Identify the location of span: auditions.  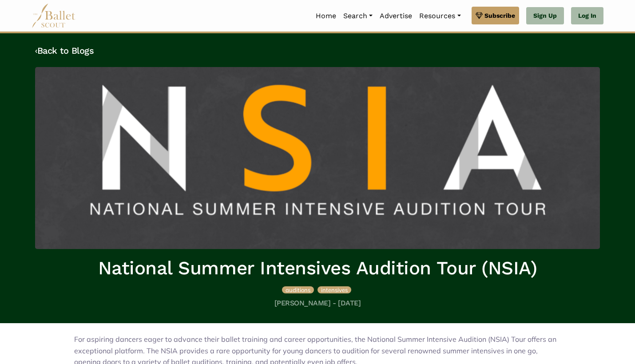
(298, 290).